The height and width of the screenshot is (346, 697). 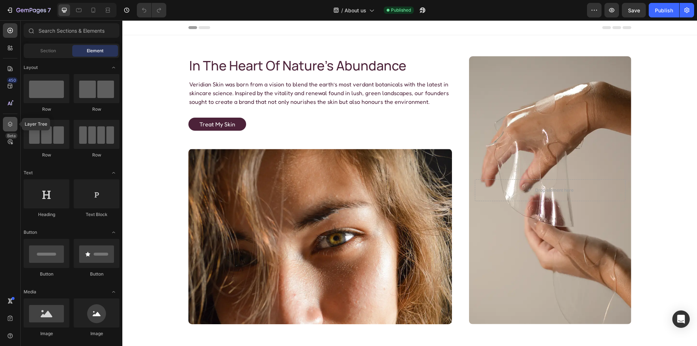 What do you see at coordinates (30, 232) in the screenshot?
I see `span: Button` at bounding box center [30, 232].